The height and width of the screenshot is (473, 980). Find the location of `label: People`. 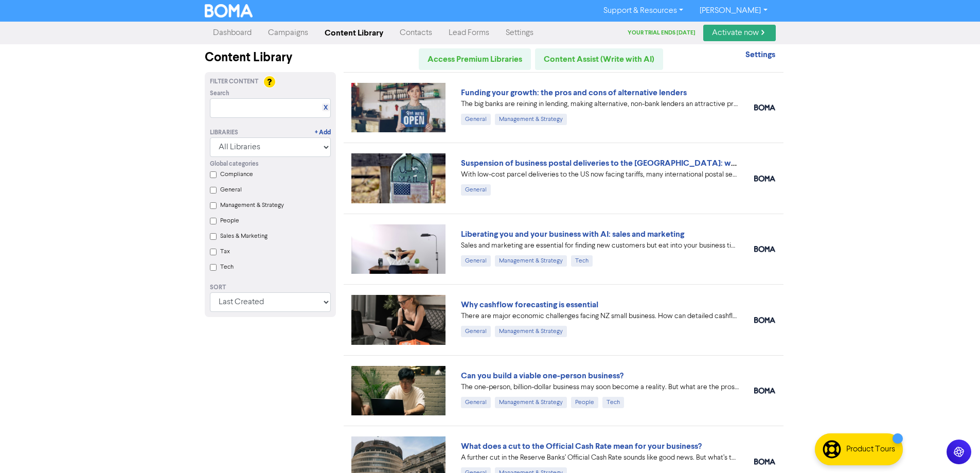

label: People is located at coordinates (229, 221).